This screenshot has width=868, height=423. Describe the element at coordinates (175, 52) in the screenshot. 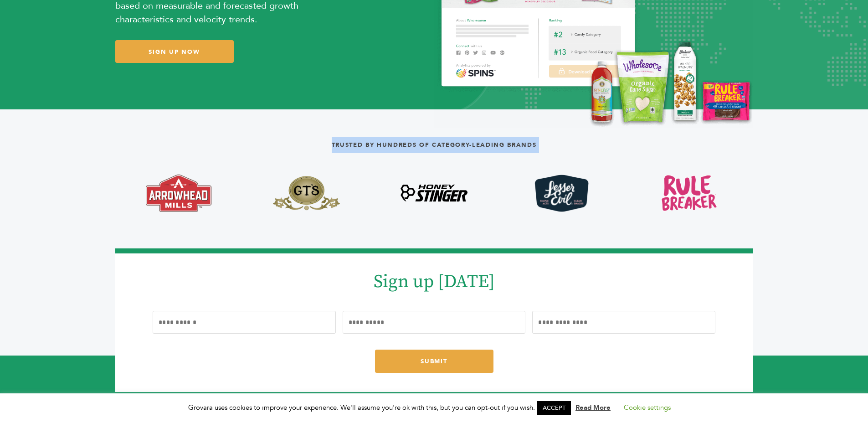

I see `a: SIGN UP NOW` at that location.